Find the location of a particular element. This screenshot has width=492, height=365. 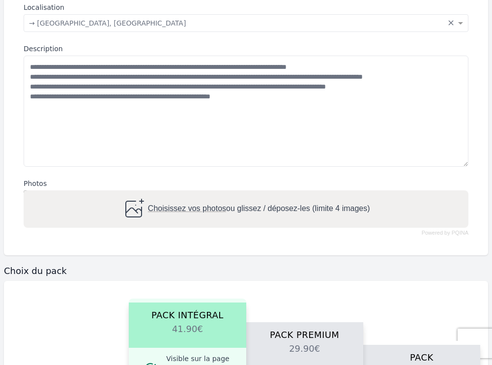

label: Description is located at coordinates (246, 49).